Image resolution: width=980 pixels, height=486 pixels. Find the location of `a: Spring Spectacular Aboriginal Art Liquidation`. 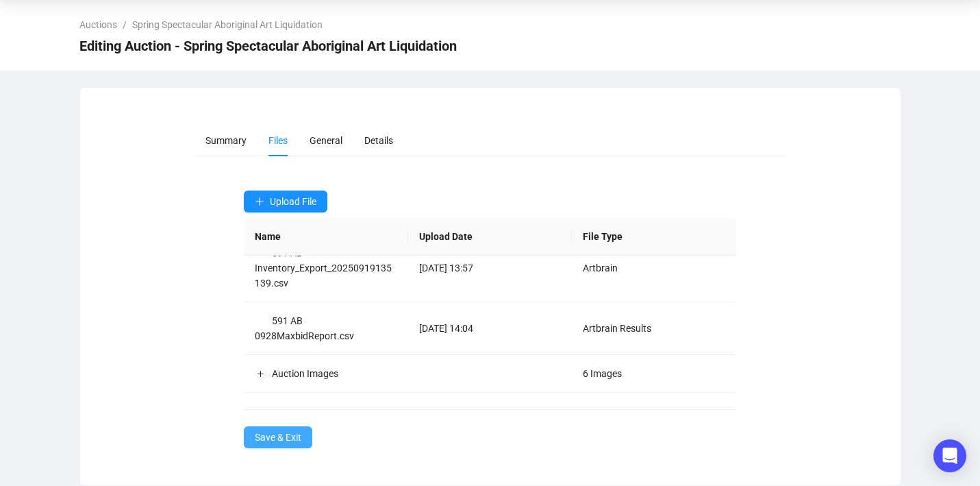

a: Spring Spectacular Aboriginal Art Liquidation is located at coordinates (228, 25).